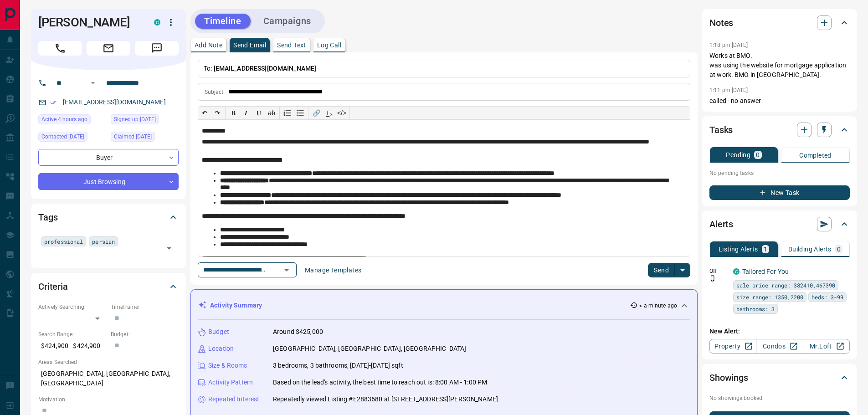 Image resolution: width=868 pixels, height=415 pixels. Describe the element at coordinates (287, 113) in the screenshot. I see `button: Numbered list` at that location.